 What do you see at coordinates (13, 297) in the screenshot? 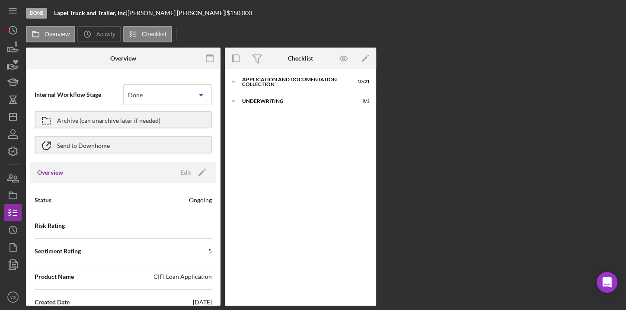
I see `text: VG` at bounding box center [13, 297].